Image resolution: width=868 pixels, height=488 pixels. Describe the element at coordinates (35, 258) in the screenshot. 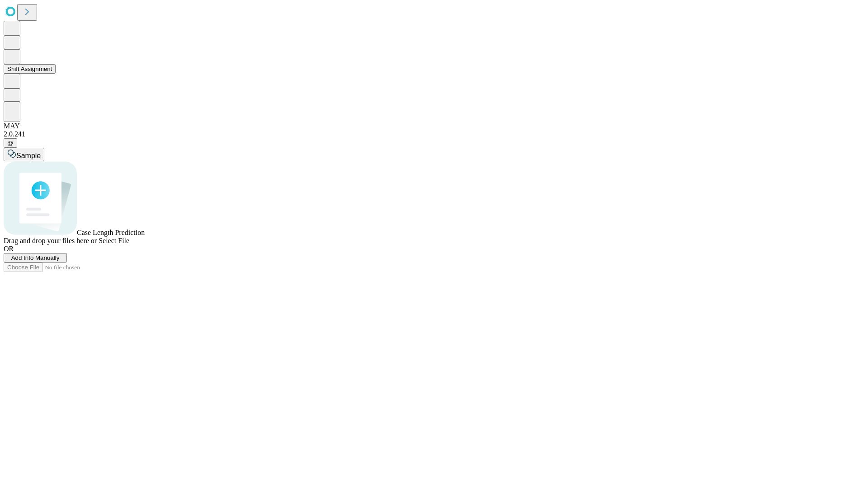

I see `button: Add Info Manually` at that location.